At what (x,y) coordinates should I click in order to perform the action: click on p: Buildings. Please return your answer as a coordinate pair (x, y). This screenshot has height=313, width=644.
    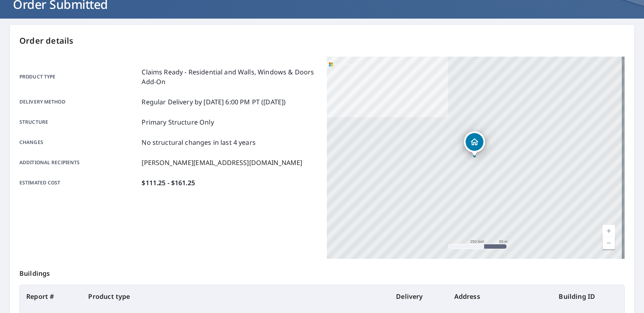
    Looking at the image, I should click on (322, 272).